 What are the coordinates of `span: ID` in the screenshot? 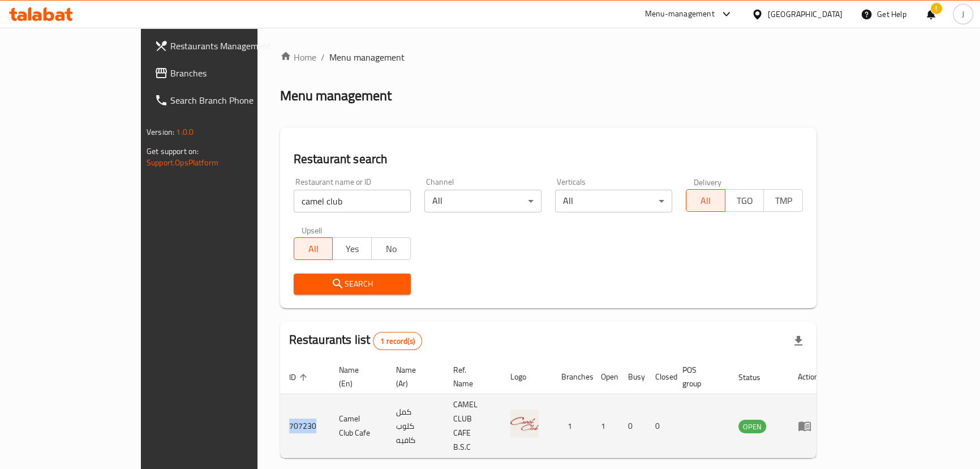 It's located at (300, 377).